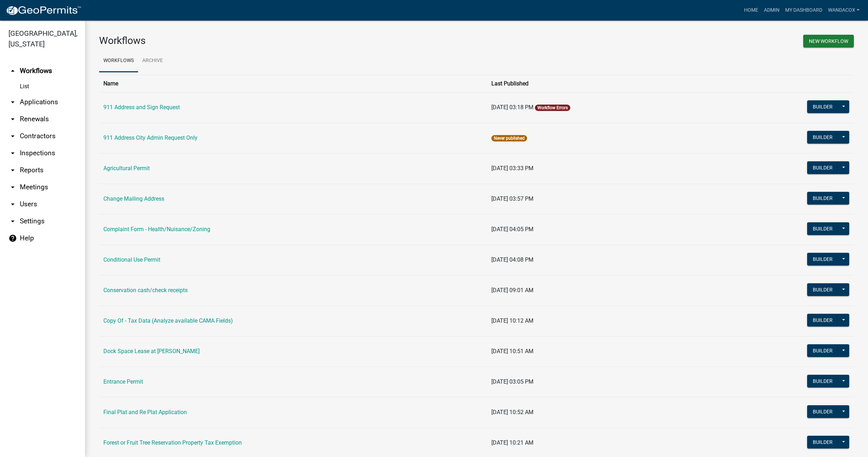 Image resolution: width=868 pixels, height=457 pixels. What do you see at coordinates (285, 41) in the screenshot?
I see `h3: Workflows` at bounding box center [285, 41].